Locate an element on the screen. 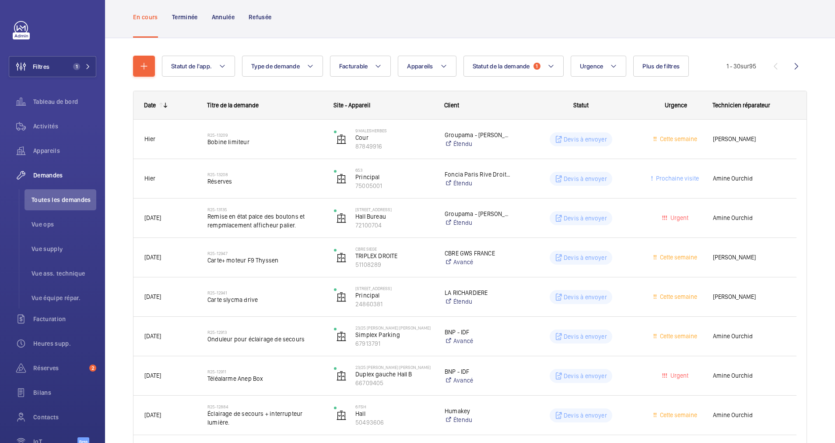 Image resolution: width=835 pixels, height=443 pixels. a: Avancé is located at coordinates (478, 262).